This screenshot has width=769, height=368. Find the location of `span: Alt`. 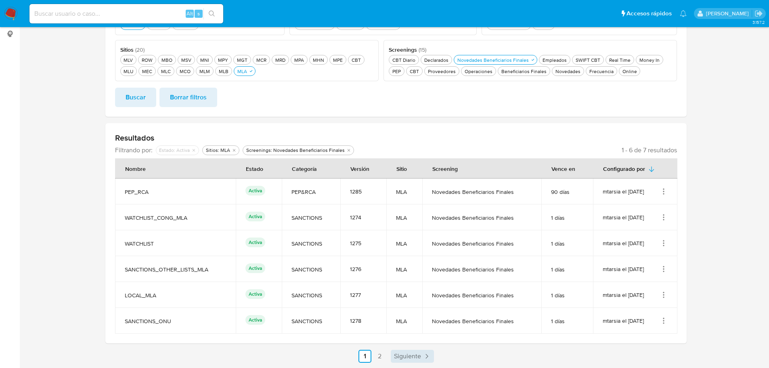

span: Alt is located at coordinates (190, 13).